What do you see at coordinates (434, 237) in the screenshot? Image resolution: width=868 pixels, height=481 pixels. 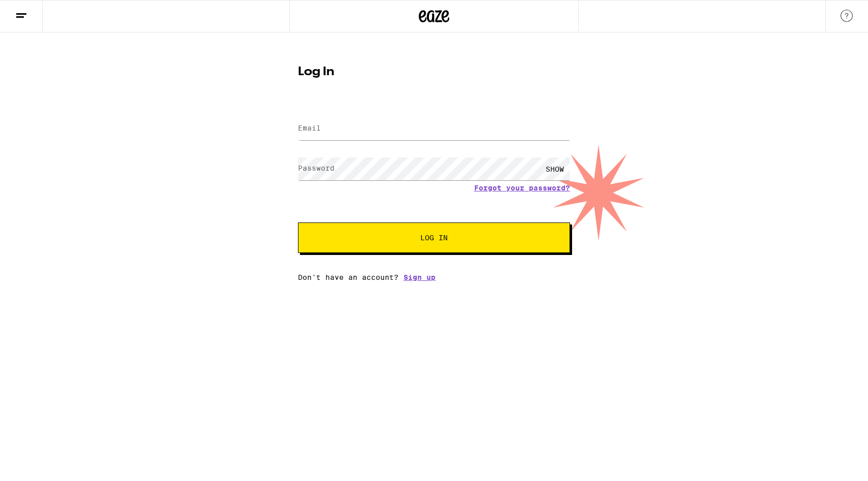 I see `button: Log In` at bounding box center [434, 237].